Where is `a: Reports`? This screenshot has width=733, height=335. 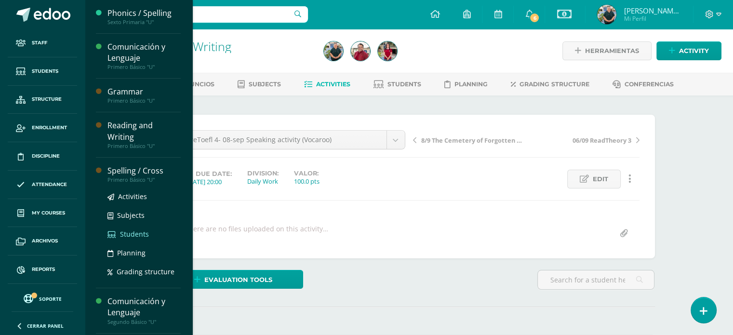
a: Reports is located at coordinates (42, 269).